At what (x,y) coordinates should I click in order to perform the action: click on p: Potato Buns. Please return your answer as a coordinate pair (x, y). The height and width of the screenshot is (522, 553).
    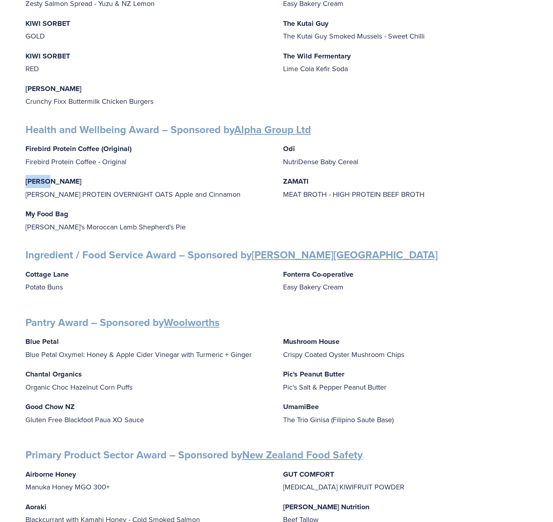
    Looking at the image, I should click on (148, 281).